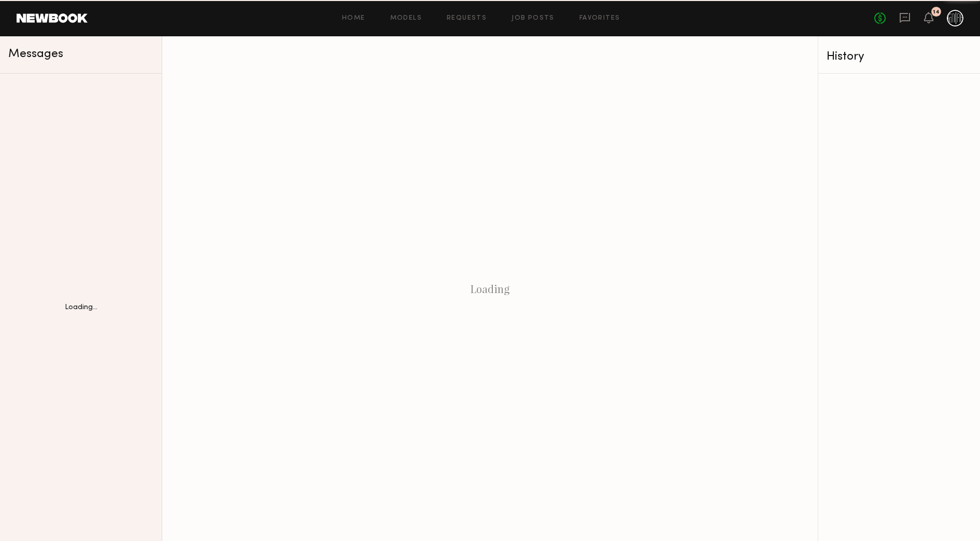 This screenshot has height=541, width=980. I want to click on div: History, so click(900, 57).